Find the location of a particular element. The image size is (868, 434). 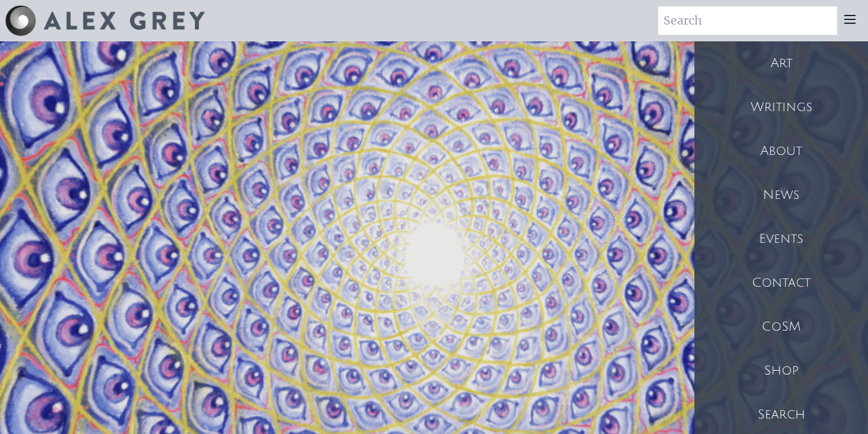

div: Art is located at coordinates (781, 63).